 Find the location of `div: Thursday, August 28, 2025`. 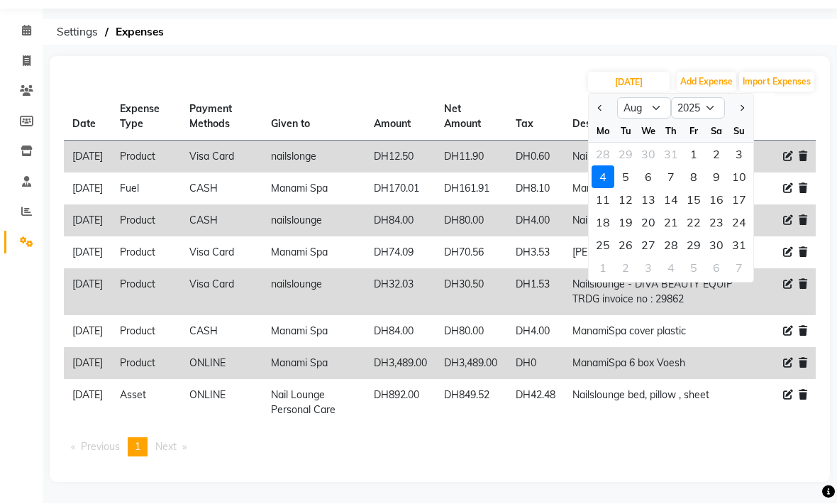

div: Thursday, August 28, 2025 is located at coordinates (671, 246).